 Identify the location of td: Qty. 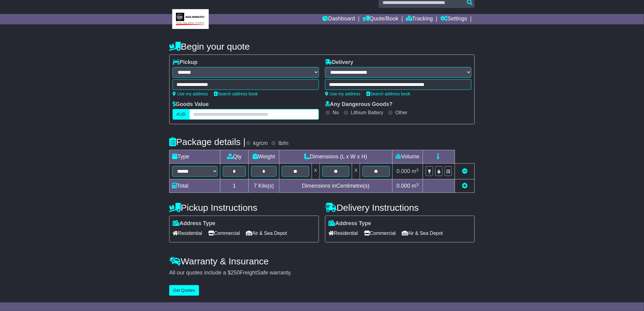
(234, 157).